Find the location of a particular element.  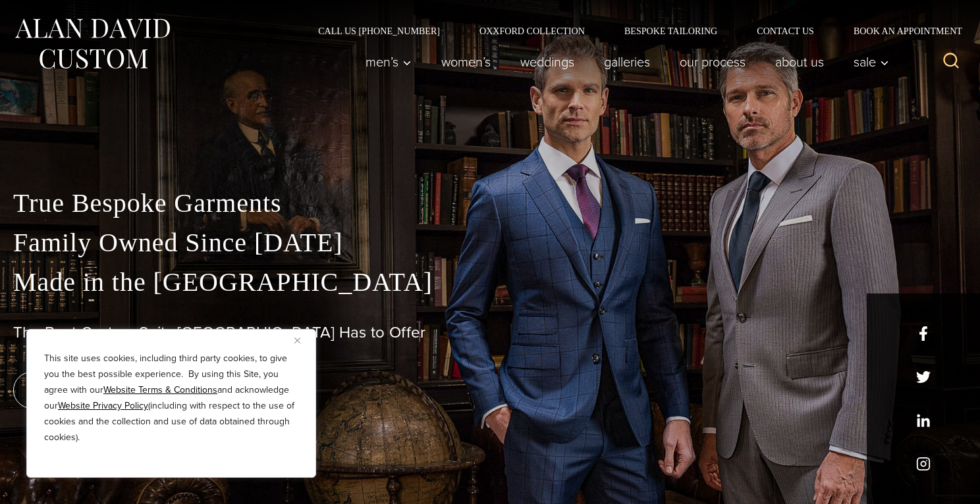

a: Website Terms & Conditions is located at coordinates (160, 390).